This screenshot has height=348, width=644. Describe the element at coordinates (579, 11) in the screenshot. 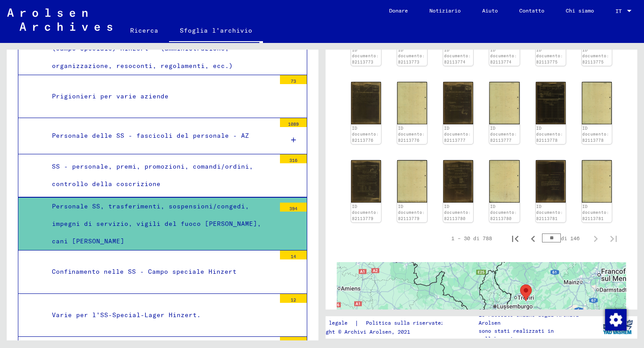

I see `font: Chi siamo` at that location.